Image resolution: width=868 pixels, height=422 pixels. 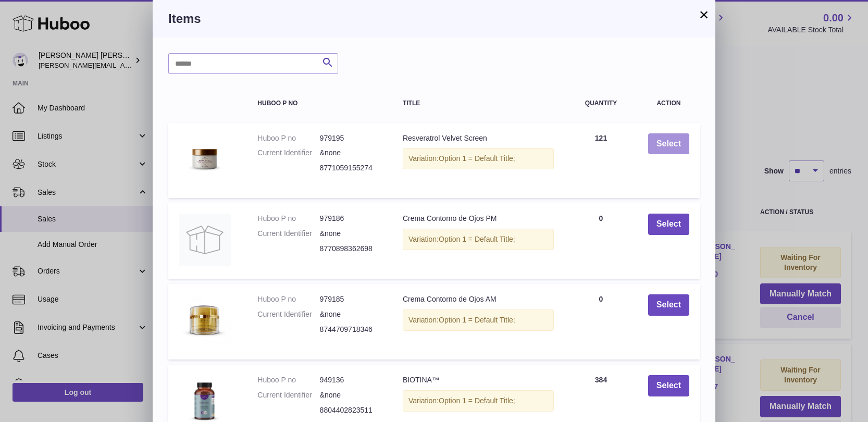 I want to click on th: Action, so click(x=668, y=103).